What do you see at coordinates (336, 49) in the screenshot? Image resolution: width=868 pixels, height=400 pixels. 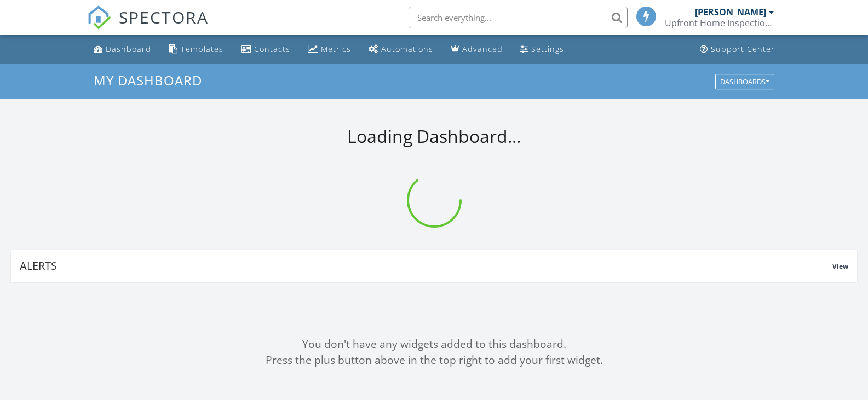 I see `div: Metrics` at bounding box center [336, 49].